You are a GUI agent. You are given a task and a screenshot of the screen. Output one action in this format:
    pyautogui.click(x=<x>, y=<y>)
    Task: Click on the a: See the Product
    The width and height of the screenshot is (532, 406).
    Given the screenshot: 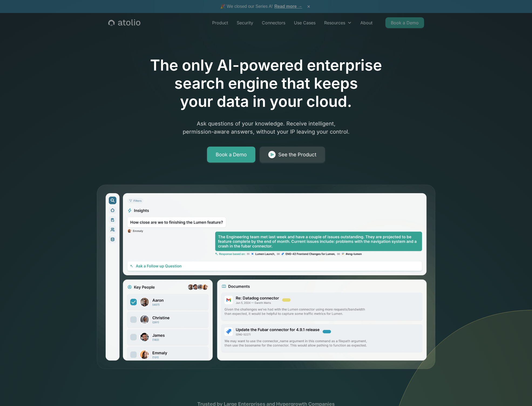 What is the action you would take?
    pyautogui.click(x=292, y=155)
    